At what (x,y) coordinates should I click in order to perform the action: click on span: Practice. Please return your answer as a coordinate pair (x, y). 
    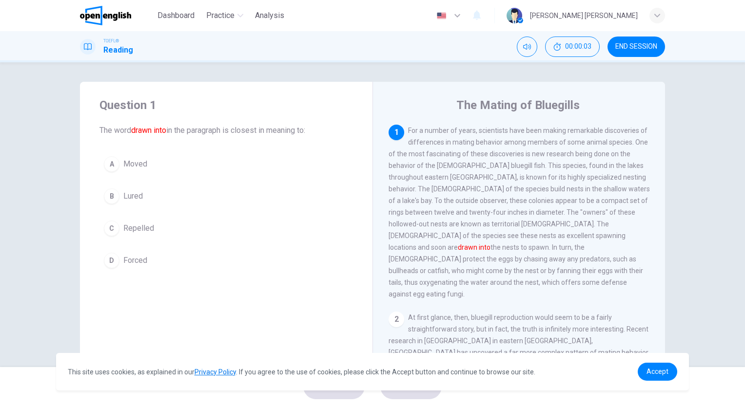
    Looking at the image, I should click on (220, 16).